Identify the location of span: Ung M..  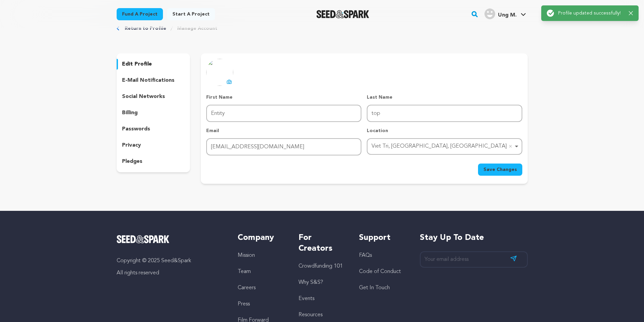
(507, 15).